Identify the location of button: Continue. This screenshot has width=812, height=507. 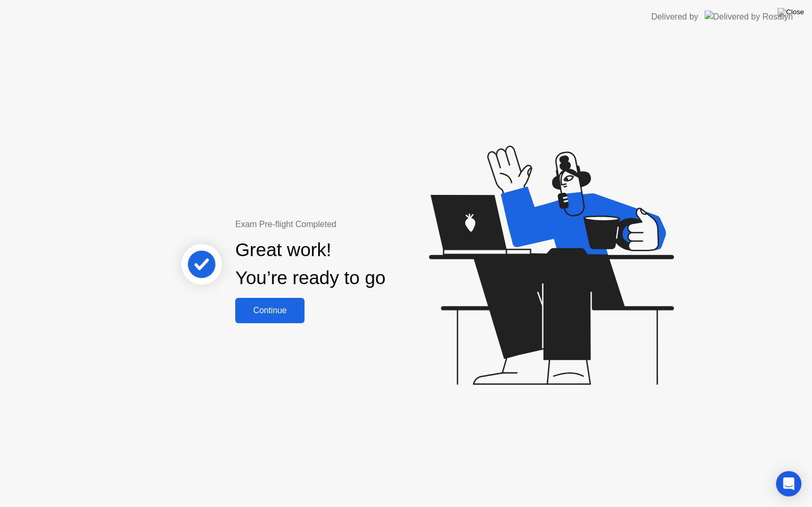
(269, 311).